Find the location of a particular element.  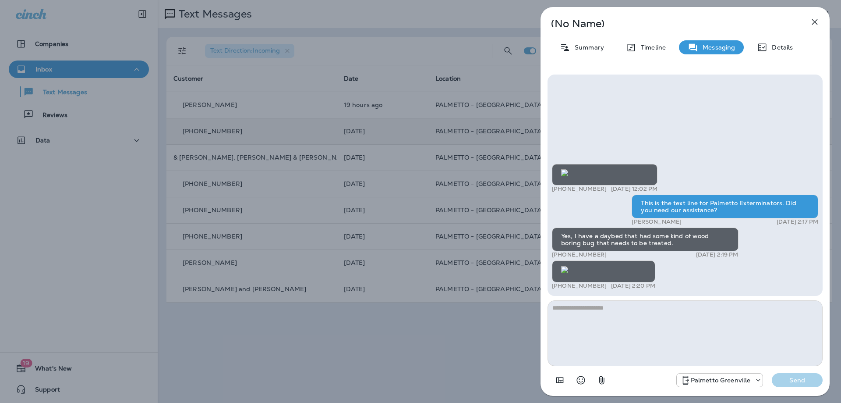

p: (No Name) is located at coordinates (671, 24).